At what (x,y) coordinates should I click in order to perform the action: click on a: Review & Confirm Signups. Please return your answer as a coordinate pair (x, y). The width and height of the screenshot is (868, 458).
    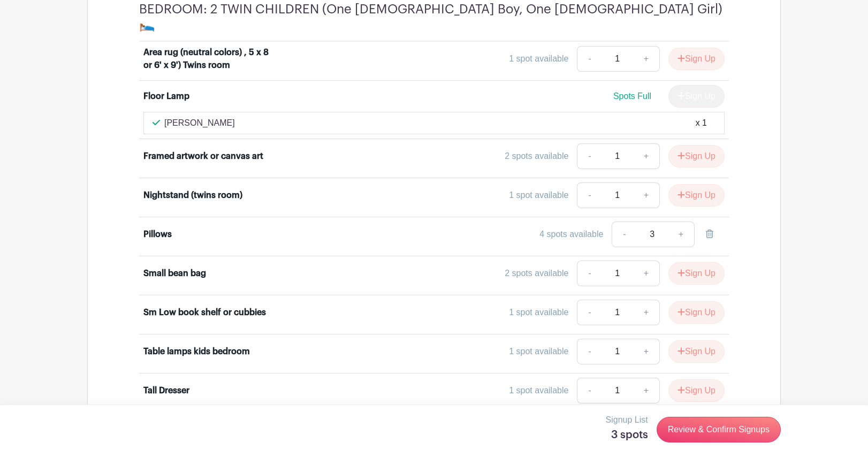
    Looking at the image, I should click on (718, 429).